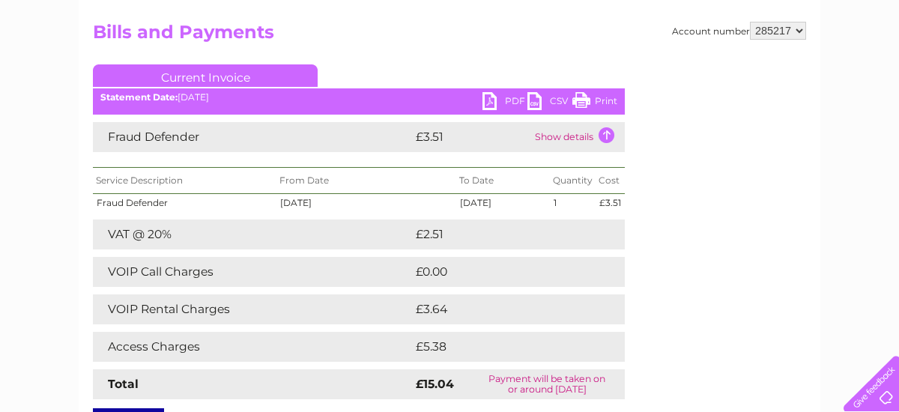  I want to click on td: £0.00, so click(501, 272).